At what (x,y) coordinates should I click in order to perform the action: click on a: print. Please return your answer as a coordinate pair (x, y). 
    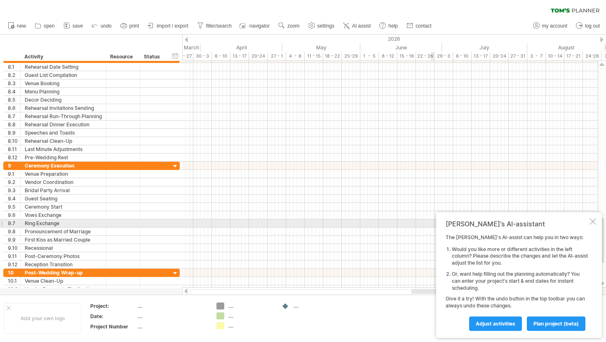
    Looking at the image, I should click on (130, 26).